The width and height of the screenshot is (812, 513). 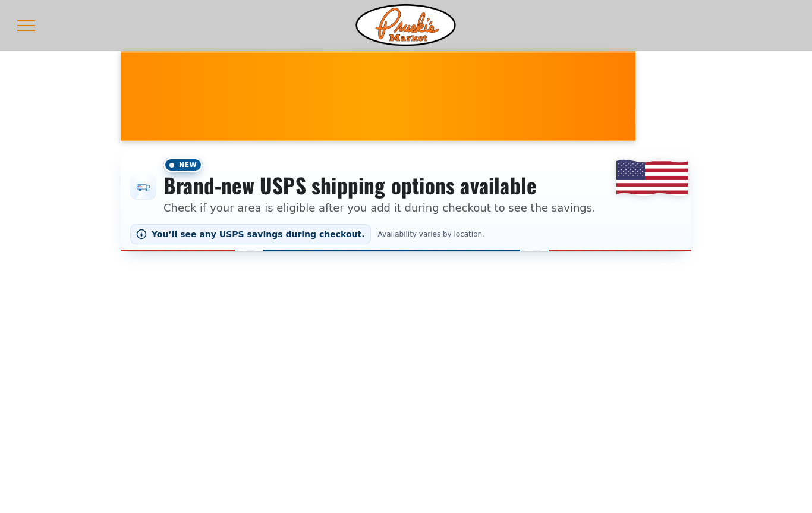 I want to click on button: menu, so click(x=26, y=25).